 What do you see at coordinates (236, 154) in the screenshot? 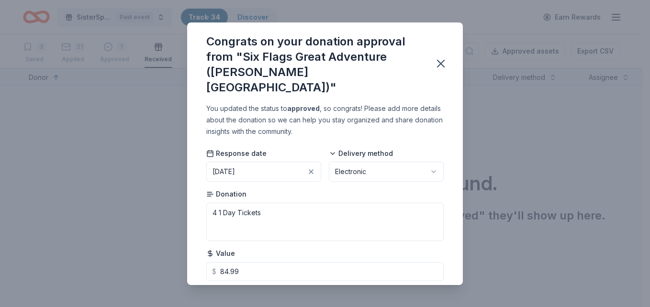
I see `span: Response date` at bounding box center [236, 154].